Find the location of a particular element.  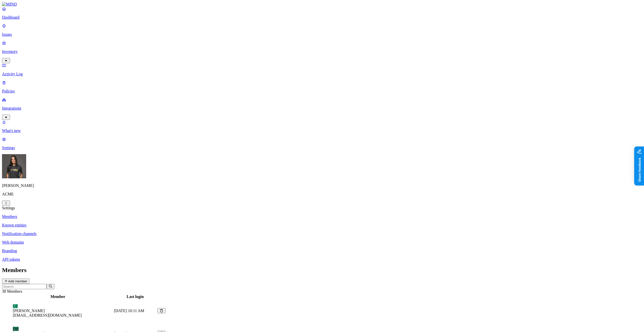

p: Policies is located at coordinates (322, 91).